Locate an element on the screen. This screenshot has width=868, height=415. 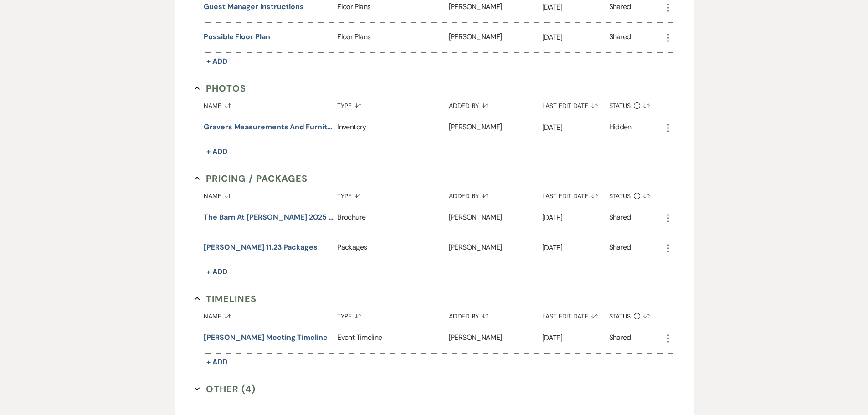
button: Pricing / Packages is located at coordinates (251, 179).